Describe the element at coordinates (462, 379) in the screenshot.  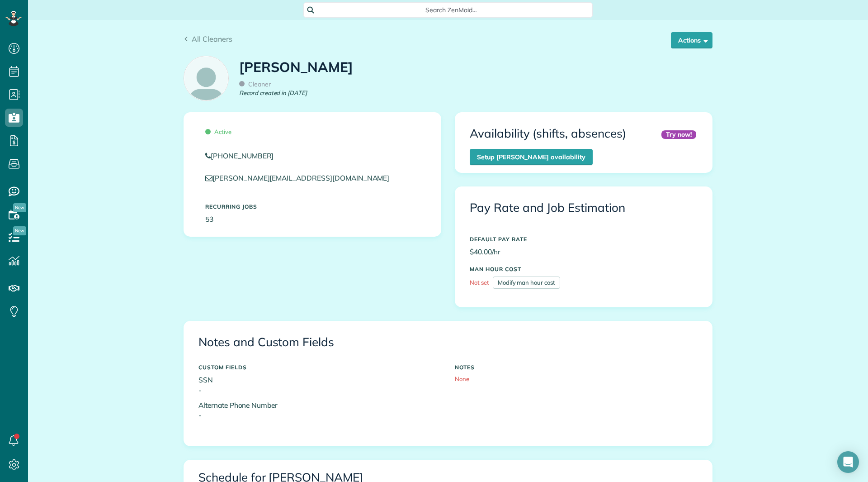
I see `span: None` at that location.